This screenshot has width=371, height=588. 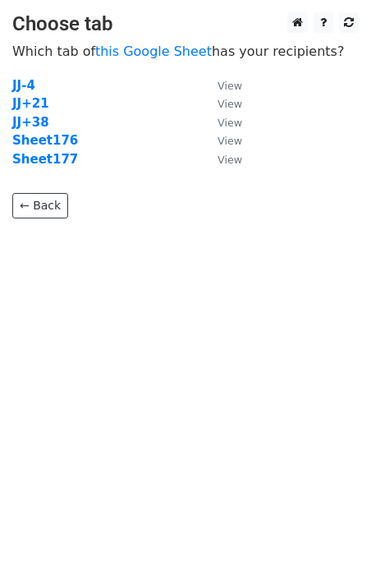 What do you see at coordinates (45, 159) in the screenshot?
I see `a: Sheet177` at bounding box center [45, 159].